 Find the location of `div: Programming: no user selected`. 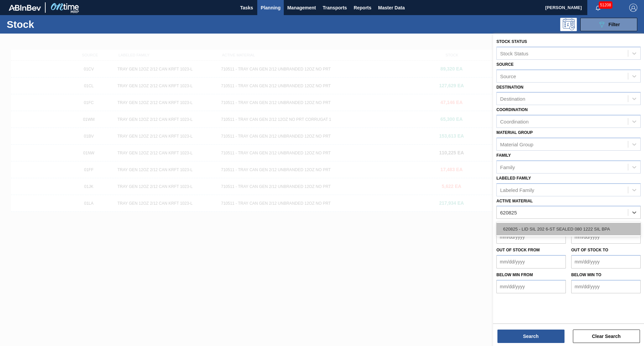

div: Programming: no user selected is located at coordinates (569, 24).